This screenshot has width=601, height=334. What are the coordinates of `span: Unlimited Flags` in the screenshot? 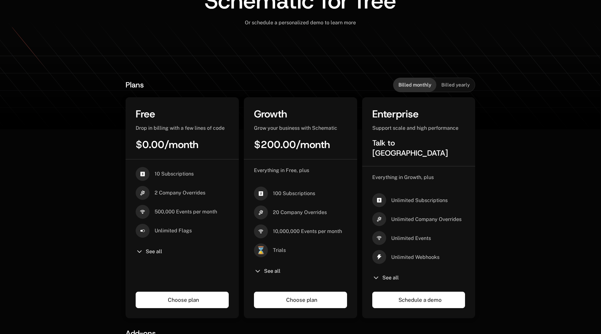 It's located at (173, 230).